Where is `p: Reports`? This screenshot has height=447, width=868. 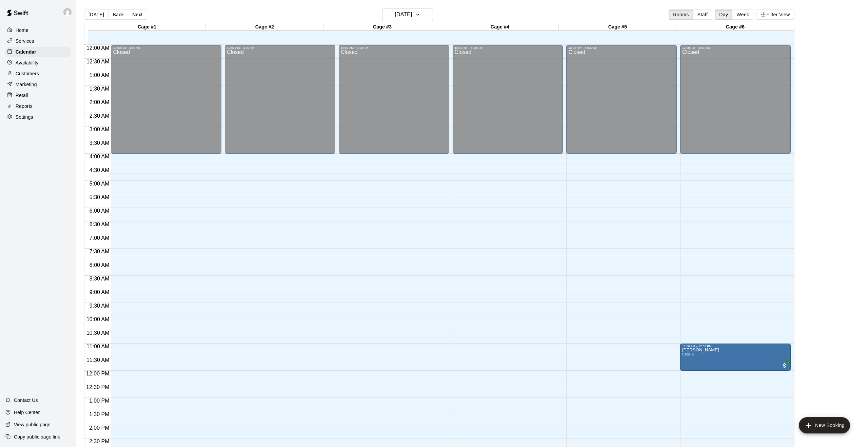
p: Reports is located at coordinates (24, 106).